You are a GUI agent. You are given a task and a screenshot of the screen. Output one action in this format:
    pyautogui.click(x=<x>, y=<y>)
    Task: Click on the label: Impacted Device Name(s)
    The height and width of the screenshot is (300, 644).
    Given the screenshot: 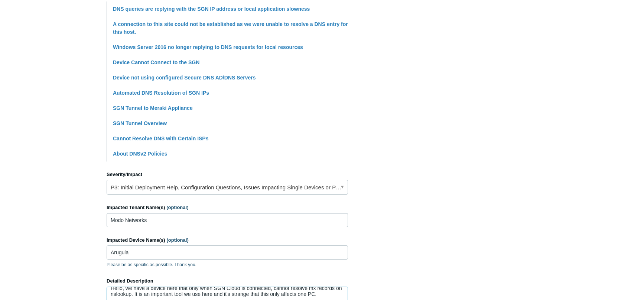 What is the action you would take?
    pyautogui.click(x=227, y=240)
    